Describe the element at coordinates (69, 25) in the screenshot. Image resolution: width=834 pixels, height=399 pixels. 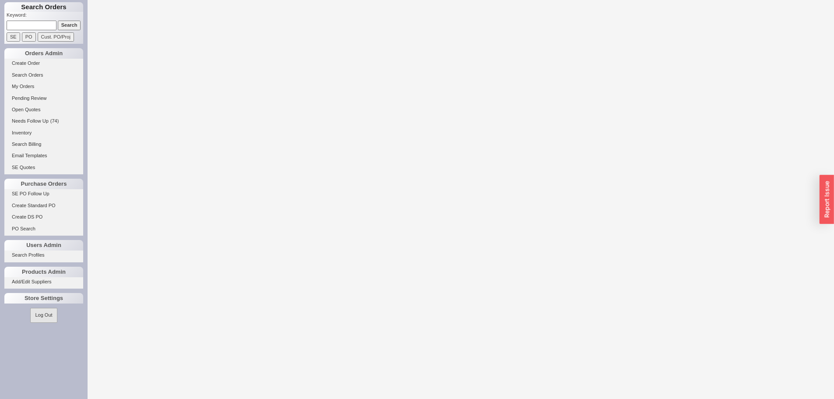
I see `input: Search` at that location.